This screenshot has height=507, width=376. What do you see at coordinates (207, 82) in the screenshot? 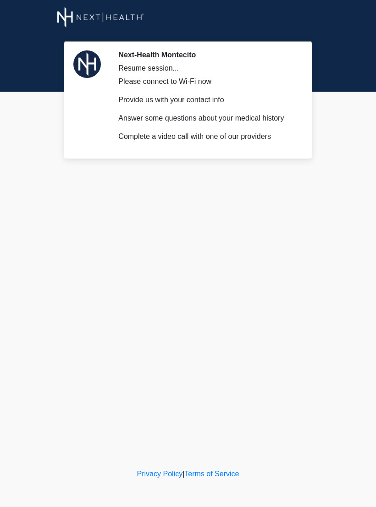
I see `p: Please connect to Wi-Fi now` at bounding box center [207, 82].